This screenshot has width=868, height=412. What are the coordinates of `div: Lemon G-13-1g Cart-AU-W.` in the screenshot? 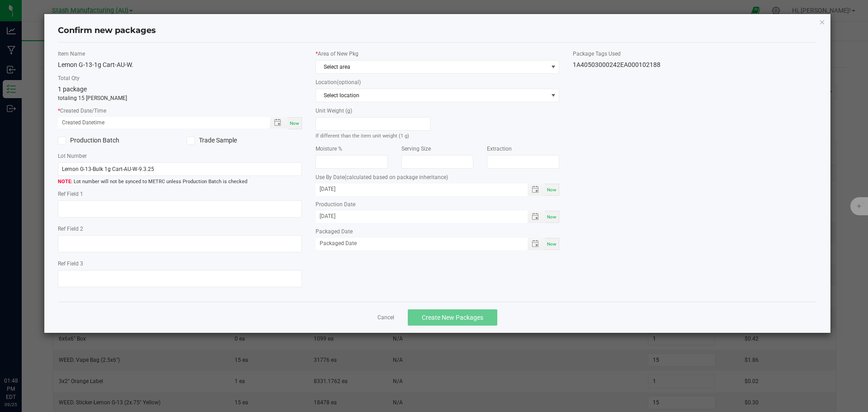 It's located at (180, 64).